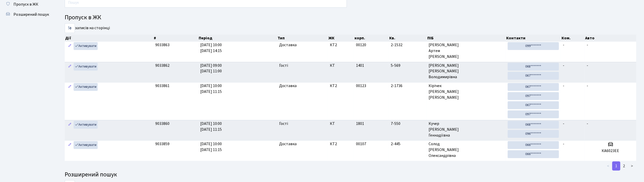 Image resolution: width=644 pixels, height=182 pixels. What do you see at coordinates (87, 28) in the screenshot?
I see `label: записів на сторінці` at bounding box center [87, 28].